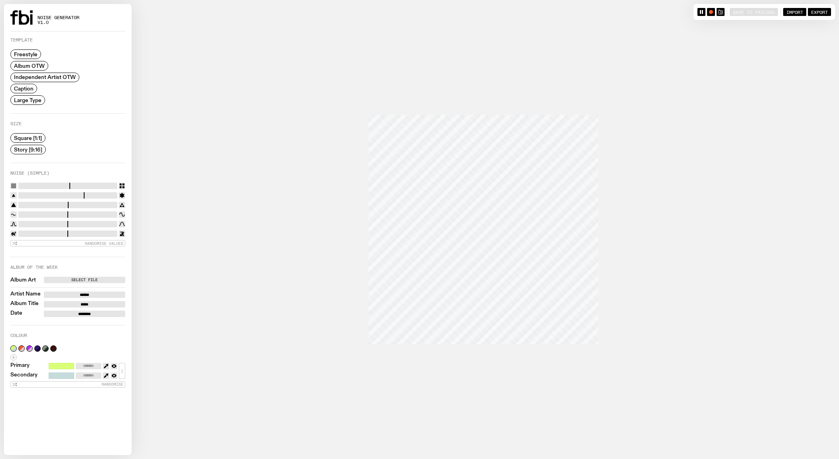 The height and width of the screenshot is (459, 839). Describe the element at coordinates (85, 280) in the screenshot. I see `label: Select File` at that location.